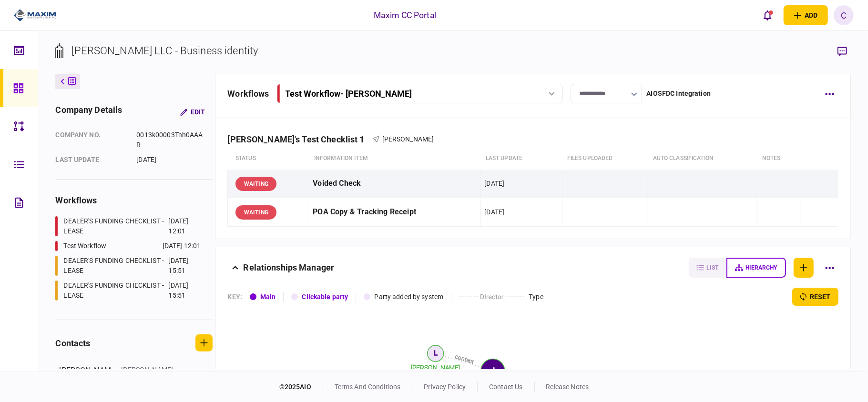  I want to click on div: company no., so click(91, 140).